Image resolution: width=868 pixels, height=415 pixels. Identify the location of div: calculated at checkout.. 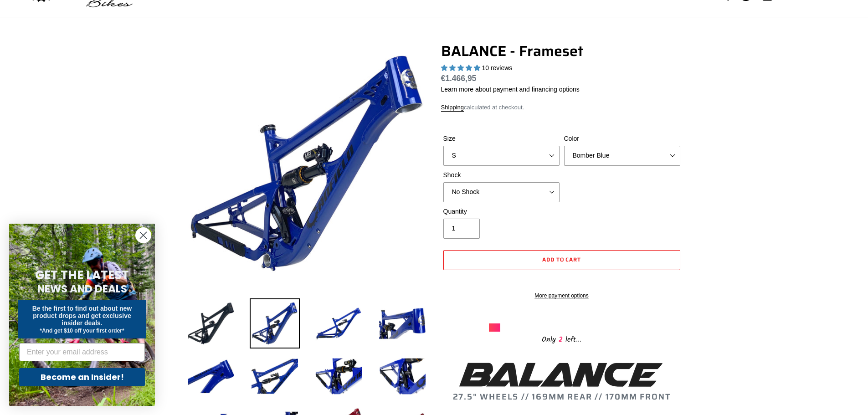
(562, 107).